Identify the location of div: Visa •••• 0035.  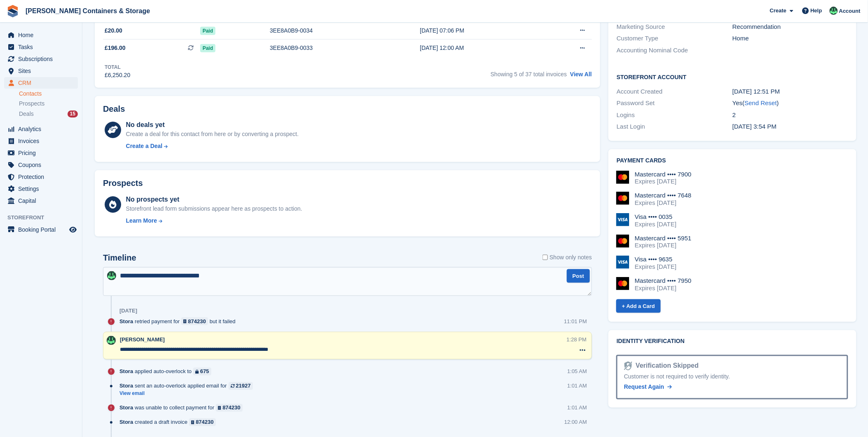
(655, 217).